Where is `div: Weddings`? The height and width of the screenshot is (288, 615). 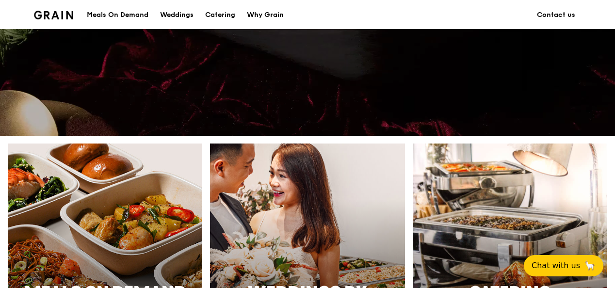
div: Weddings is located at coordinates (176, 15).